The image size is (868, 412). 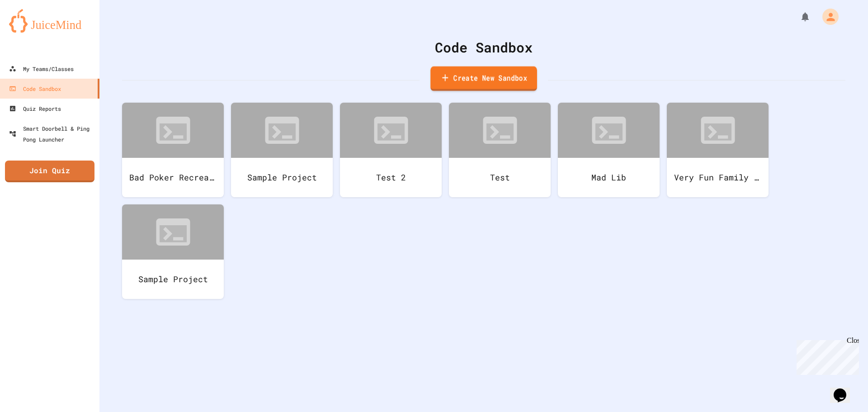 What do you see at coordinates (390, 150) in the screenshot?
I see `a: Test 2` at bounding box center [390, 150].